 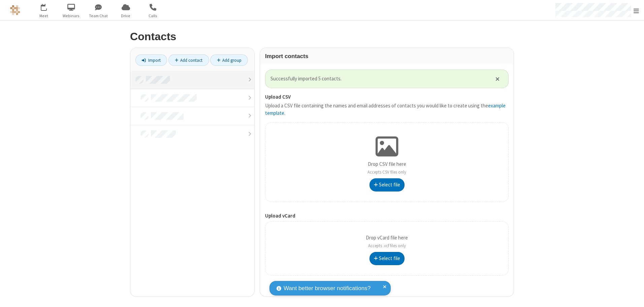 What do you see at coordinates (153, 16) in the screenshot?
I see `span: Calls` at bounding box center [153, 16].